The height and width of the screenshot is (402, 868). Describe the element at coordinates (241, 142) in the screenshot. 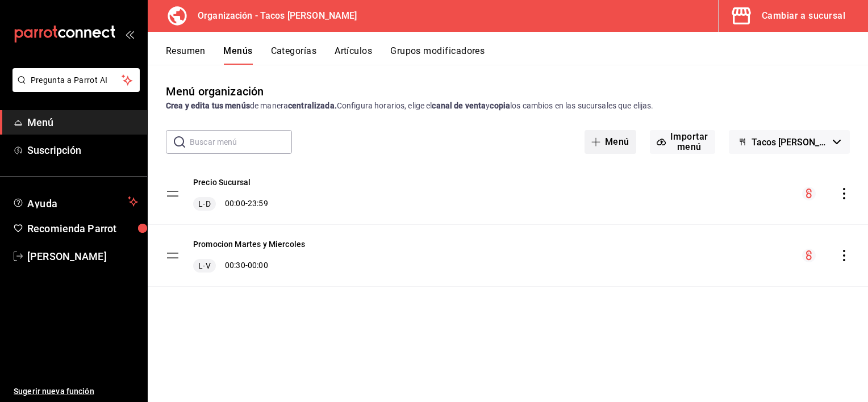

I see `input: Buscar menú` at that location.